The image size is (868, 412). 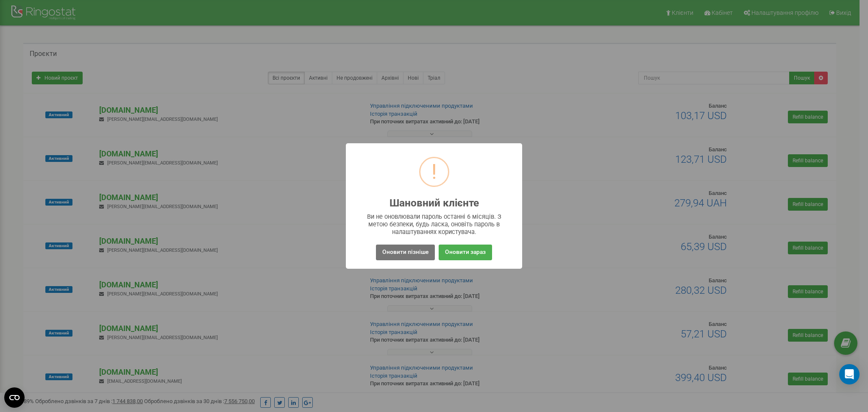 What do you see at coordinates (14, 398) in the screenshot?
I see `button: Open CMP widget` at bounding box center [14, 398].